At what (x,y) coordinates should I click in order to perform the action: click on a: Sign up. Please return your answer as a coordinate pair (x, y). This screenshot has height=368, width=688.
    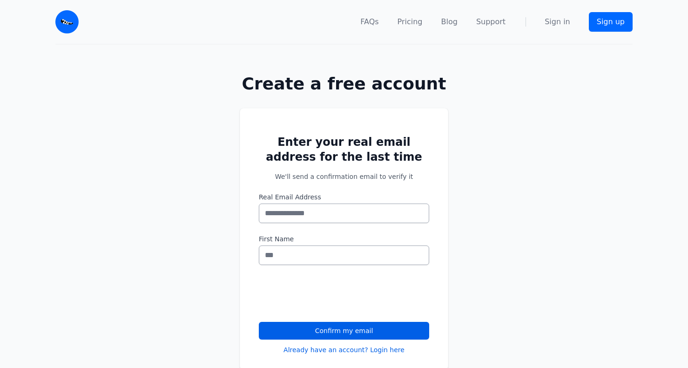
    Looking at the image, I should click on (611, 22).